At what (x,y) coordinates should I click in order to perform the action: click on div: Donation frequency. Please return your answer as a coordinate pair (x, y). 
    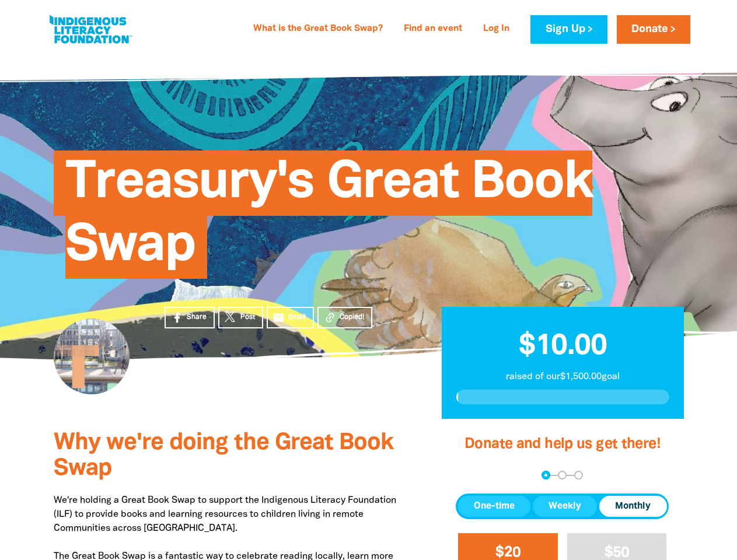
    Looking at the image, I should click on (562, 506).